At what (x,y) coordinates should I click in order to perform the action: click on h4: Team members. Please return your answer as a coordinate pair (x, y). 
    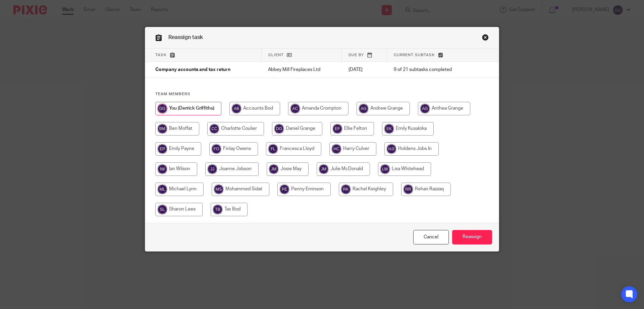
    Looking at the image, I should click on (322, 94).